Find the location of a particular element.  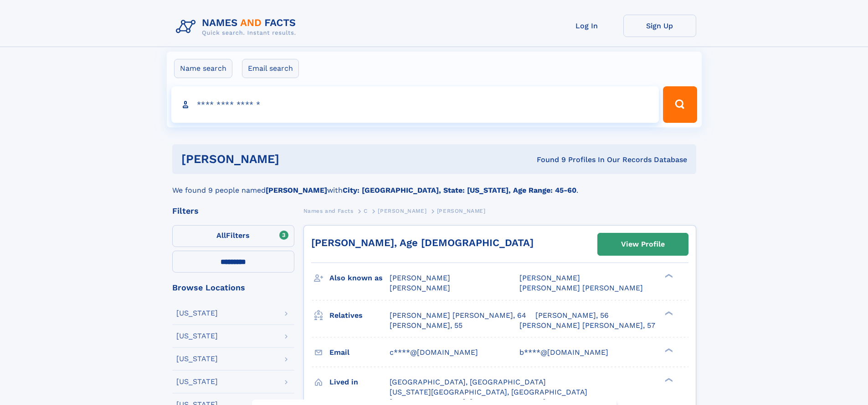

h3: Relatives is located at coordinates (360, 315).